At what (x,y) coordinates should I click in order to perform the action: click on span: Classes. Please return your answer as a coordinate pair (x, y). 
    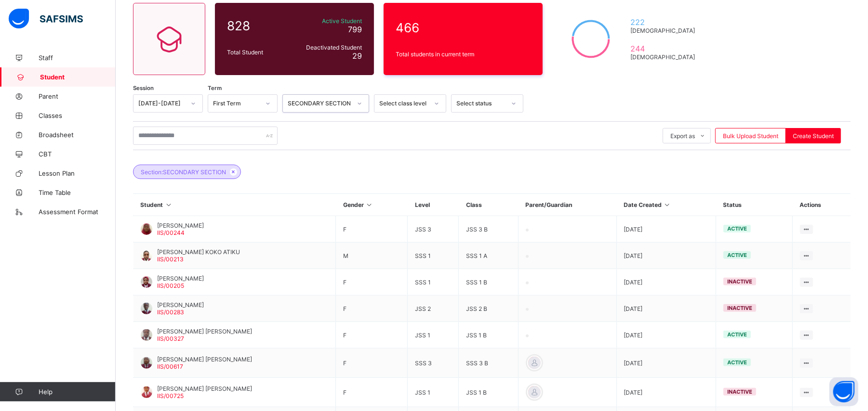
    Looking at the image, I should click on (77, 116).